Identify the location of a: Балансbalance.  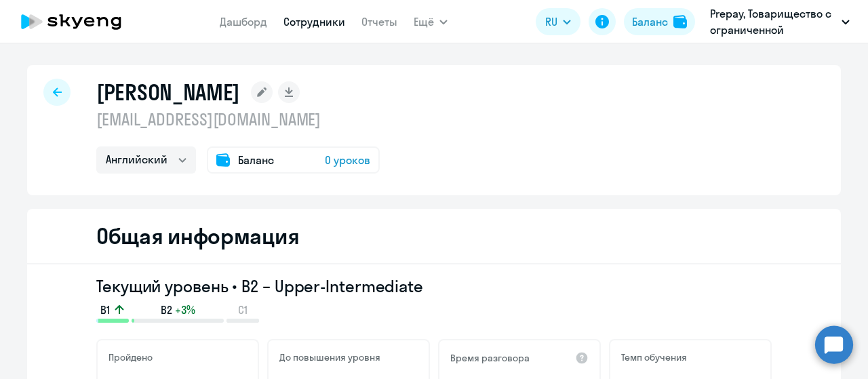
(659, 22).